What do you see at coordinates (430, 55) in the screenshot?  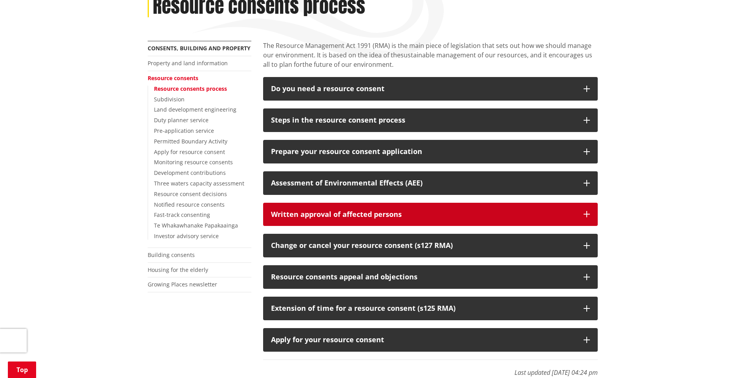 I see `p: The Resource Management Act 1991 (RMA) is the main piece of legislation that sets out how we shou...` at bounding box center [430, 55].